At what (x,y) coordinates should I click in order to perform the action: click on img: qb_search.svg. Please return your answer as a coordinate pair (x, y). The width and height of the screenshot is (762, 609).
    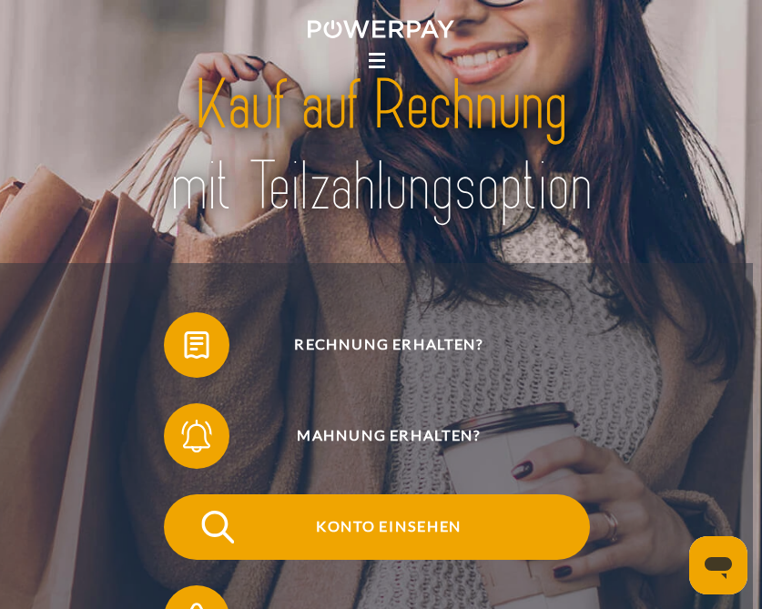
    Looking at the image, I should click on (217, 527).